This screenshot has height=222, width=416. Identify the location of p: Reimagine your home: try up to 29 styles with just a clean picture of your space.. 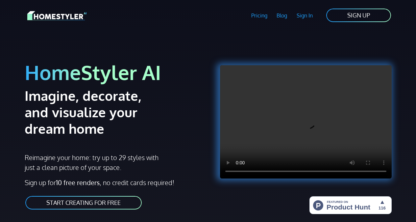
(92, 162).